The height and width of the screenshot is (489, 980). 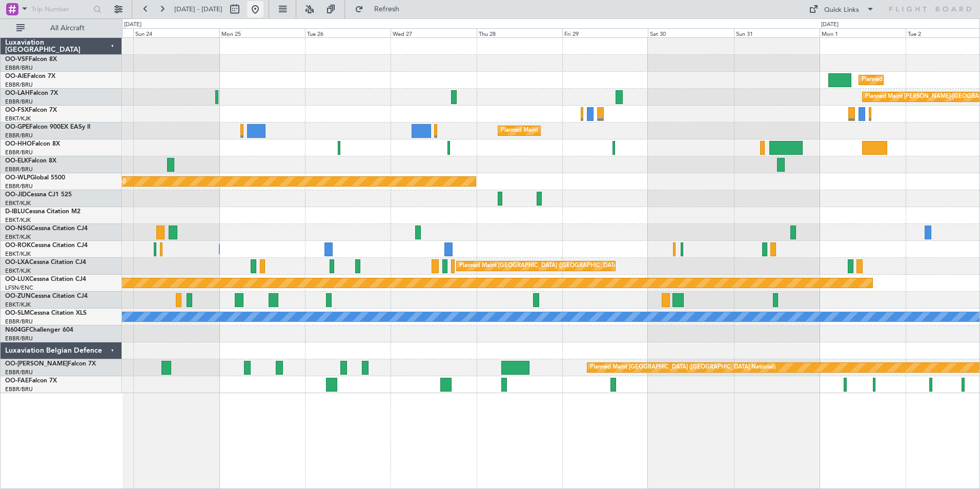 I want to click on a: OO-ZUNCessna Citation CJ4, so click(x=46, y=297).